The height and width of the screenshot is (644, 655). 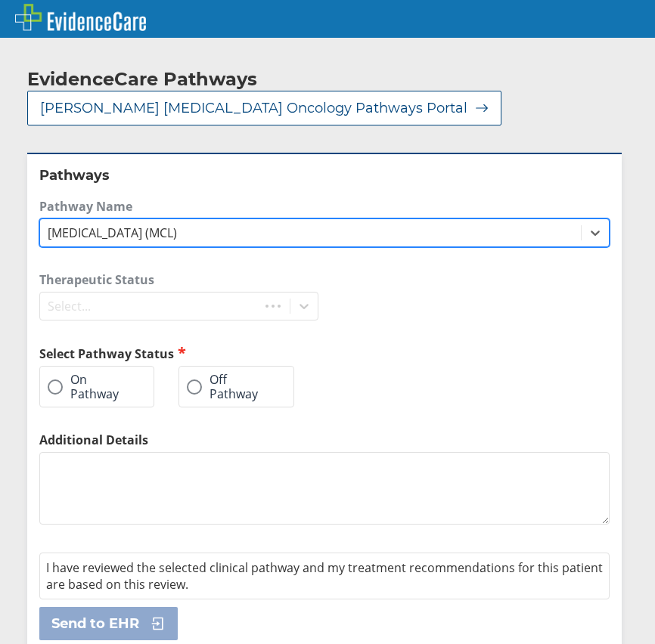 What do you see at coordinates (179, 354) in the screenshot?
I see `h2: Select Pathway Status` at bounding box center [179, 354].